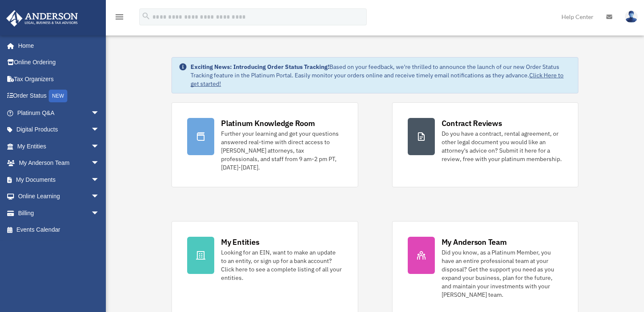  Describe the element at coordinates (59, 196) in the screenshot. I see `a: Online Learningarrow_drop_down` at that location.